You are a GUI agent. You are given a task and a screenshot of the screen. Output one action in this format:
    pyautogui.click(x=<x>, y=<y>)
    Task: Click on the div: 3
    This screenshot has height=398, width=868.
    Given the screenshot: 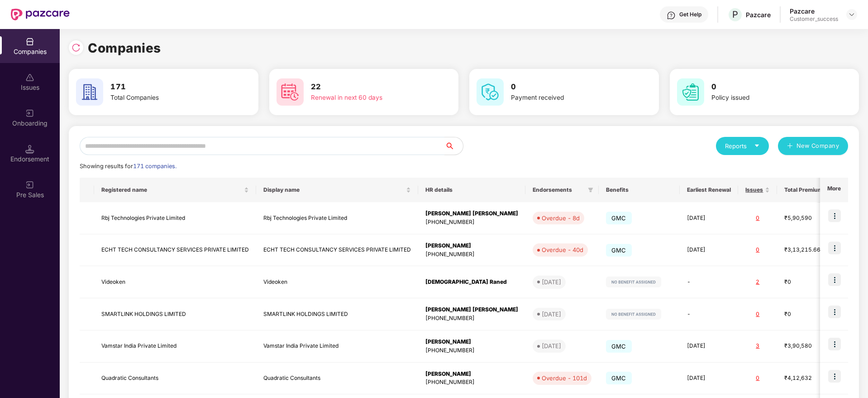 What is the action you would take?
    pyautogui.click(x=758, y=346)
    